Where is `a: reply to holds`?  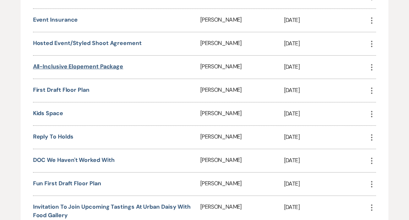 a: reply to holds is located at coordinates (53, 137).